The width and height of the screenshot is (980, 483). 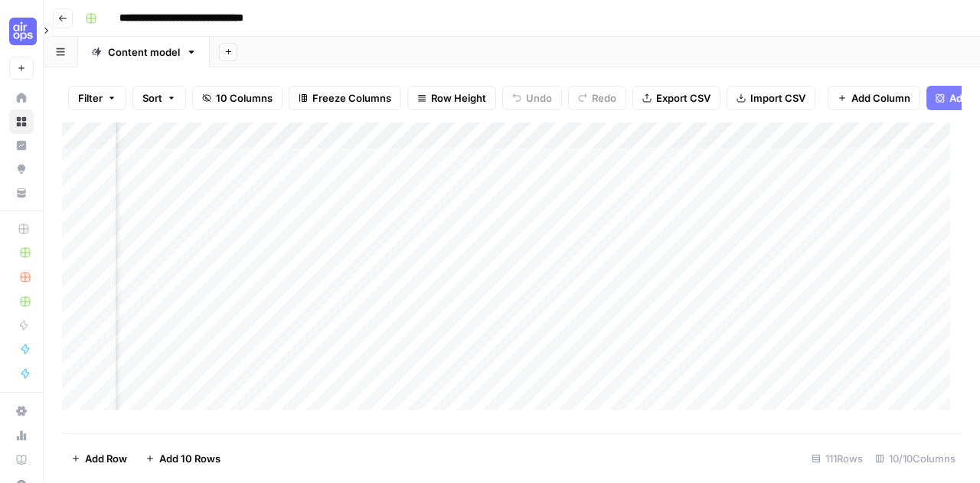 What do you see at coordinates (22, 411) in the screenshot?
I see `a: Settings` at bounding box center [22, 411].